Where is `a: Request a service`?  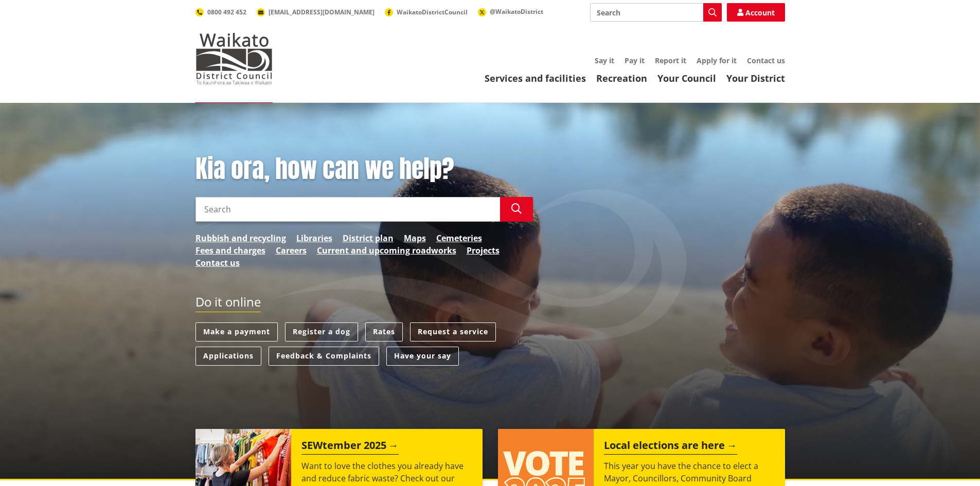 a: Request a service is located at coordinates (453, 332).